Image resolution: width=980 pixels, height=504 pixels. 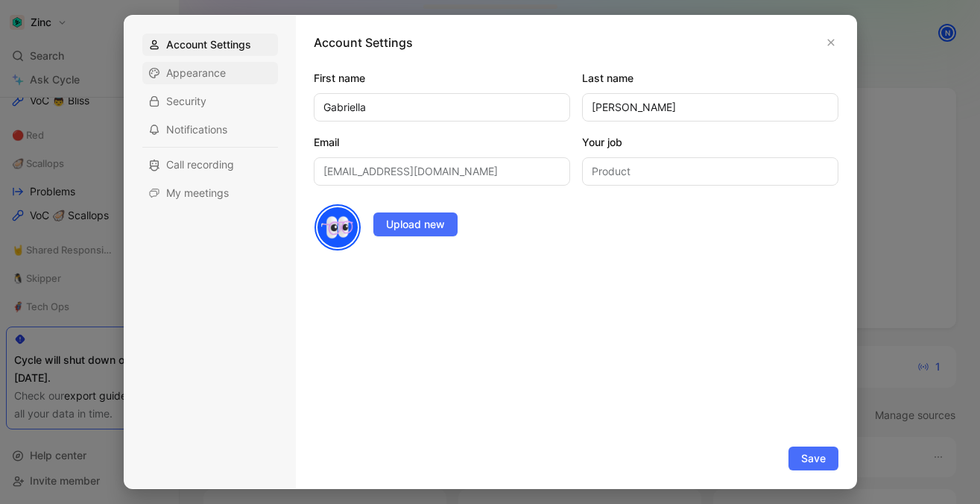 What do you see at coordinates (415, 224) in the screenshot?
I see `button: Upload new` at bounding box center [415, 224].